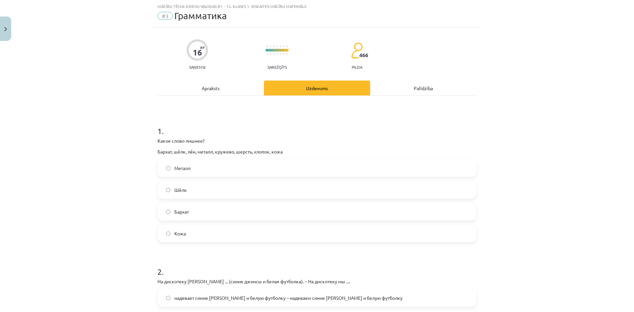  What do you see at coordinates (168, 168) in the screenshot?
I see `input: Металл` at bounding box center [168, 168].